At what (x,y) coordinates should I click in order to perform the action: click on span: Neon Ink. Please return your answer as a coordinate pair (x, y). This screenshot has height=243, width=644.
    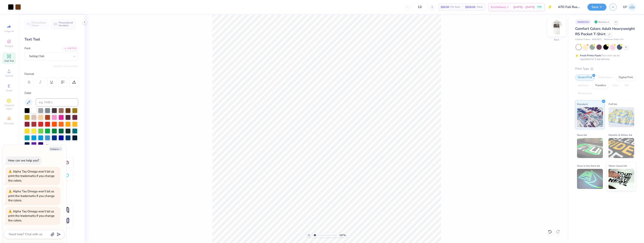
    Looking at the image, I should click on (582, 135).